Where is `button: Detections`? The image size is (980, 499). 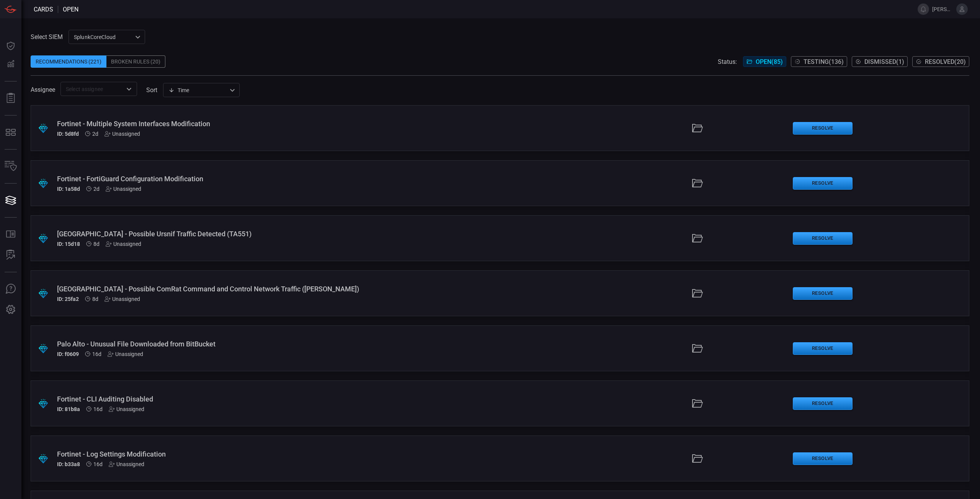
button: Detections is located at coordinates (11, 65).